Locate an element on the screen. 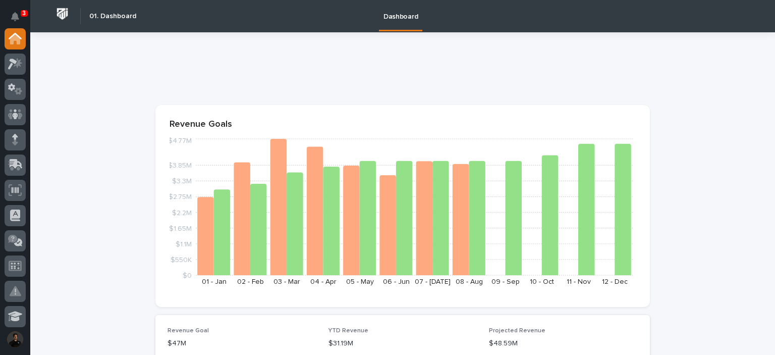  text: 12 - Dec is located at coordinates (614, 281).